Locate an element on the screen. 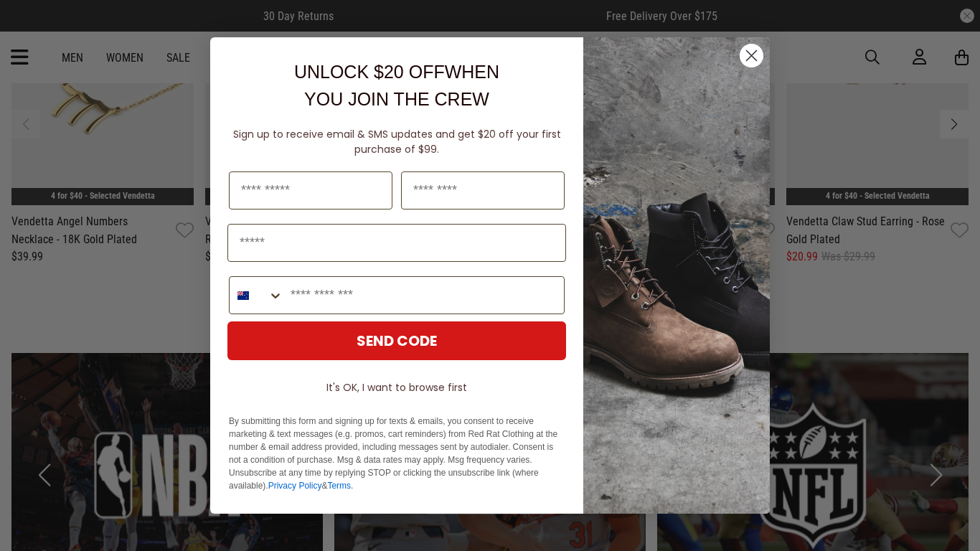 This screenshot has width=980, height=551. a: Terms is located at coordinates (338, 485).